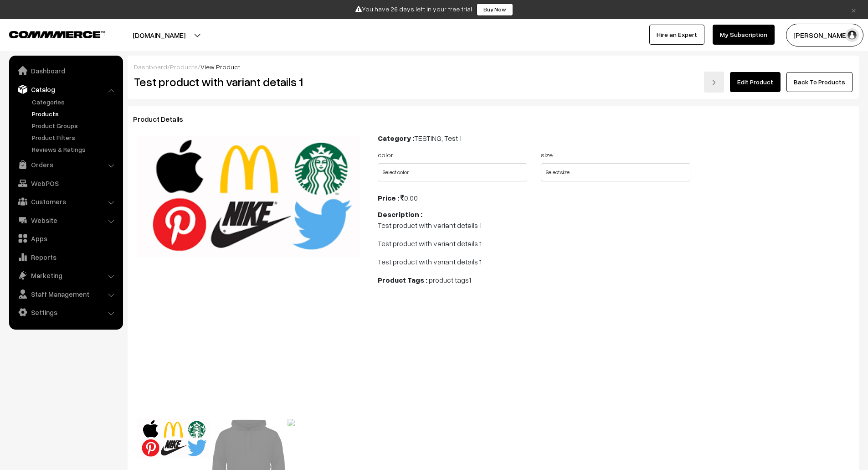 The height and width of the screenshot is (470, 868). Describe the element at coordinates (66, 258) in the screenshot. I see `a: Reports` at that location.